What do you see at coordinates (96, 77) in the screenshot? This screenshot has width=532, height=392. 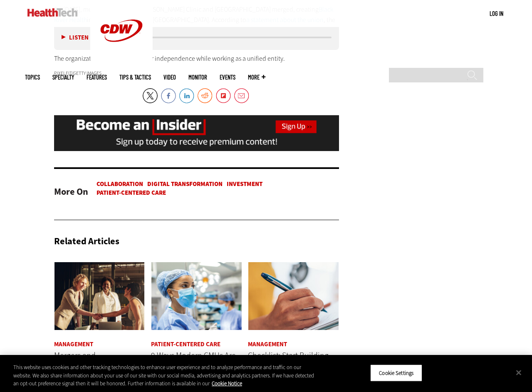 I see `a: Features` at bounding box center [96, 77].